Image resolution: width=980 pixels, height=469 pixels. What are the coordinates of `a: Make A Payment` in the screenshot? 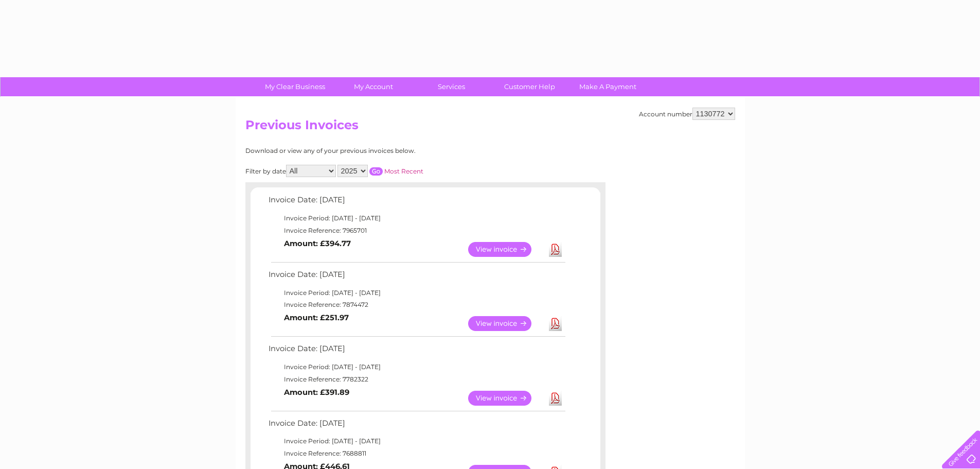 It's located at (608, 87).